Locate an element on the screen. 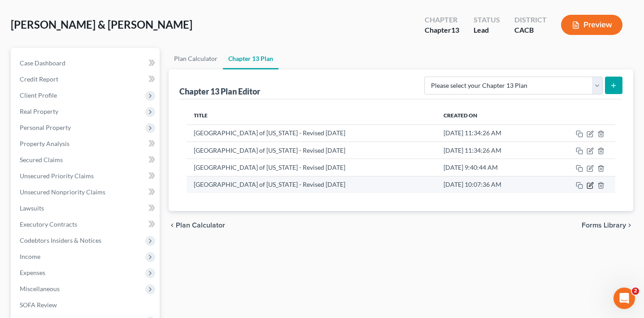 This screenshot has height=318, width=644. a: Secured Claims is located at coordinates (86, 160).